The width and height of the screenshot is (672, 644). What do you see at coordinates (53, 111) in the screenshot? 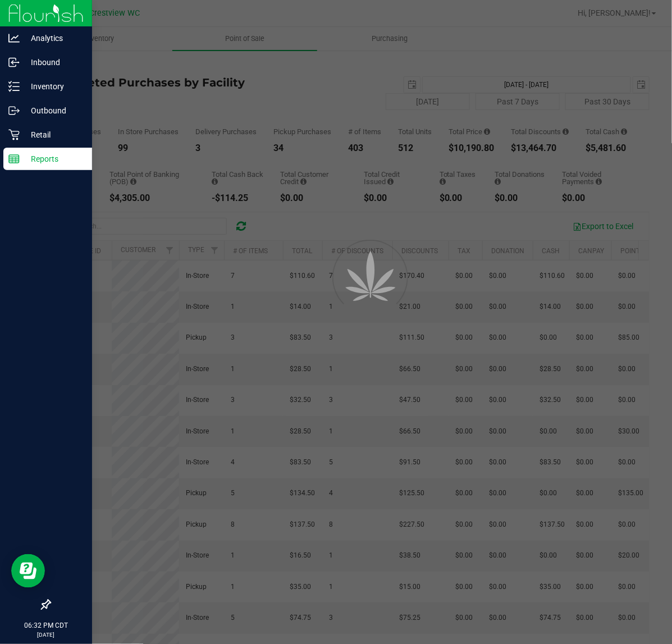
I see `p: Outbound` at bounding box center [53, 111].